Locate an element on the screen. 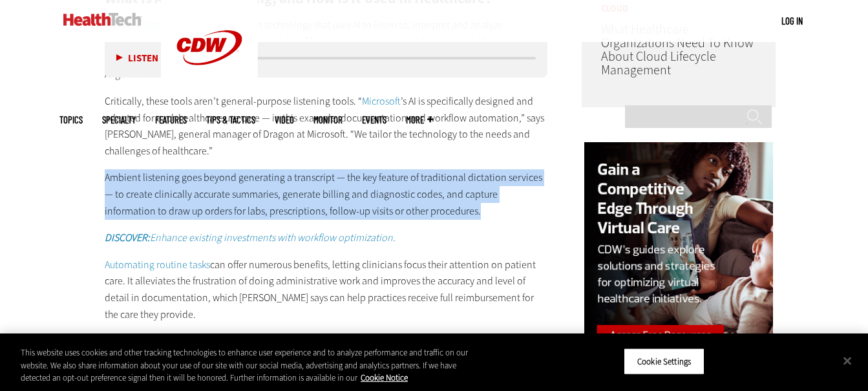 Image resolution: width=868 pixels, height=391 pixels. button: Close is located at coordinates (847, 360).